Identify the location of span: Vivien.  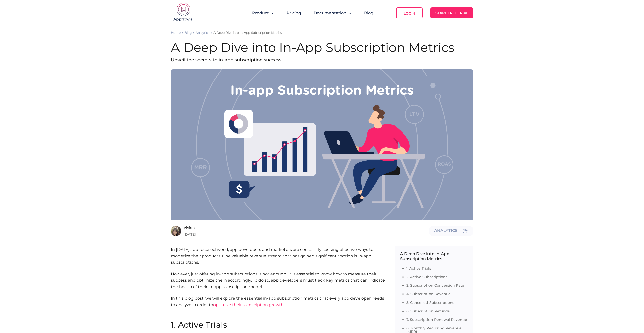
(305, 228).